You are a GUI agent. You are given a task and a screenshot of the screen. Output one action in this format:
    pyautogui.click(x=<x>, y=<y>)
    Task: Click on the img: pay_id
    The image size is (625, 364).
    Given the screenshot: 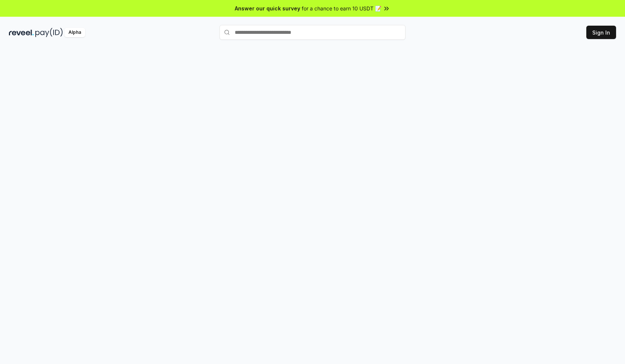 What is the action you would take?
    pyautogui.click(x=49, y=33)
    